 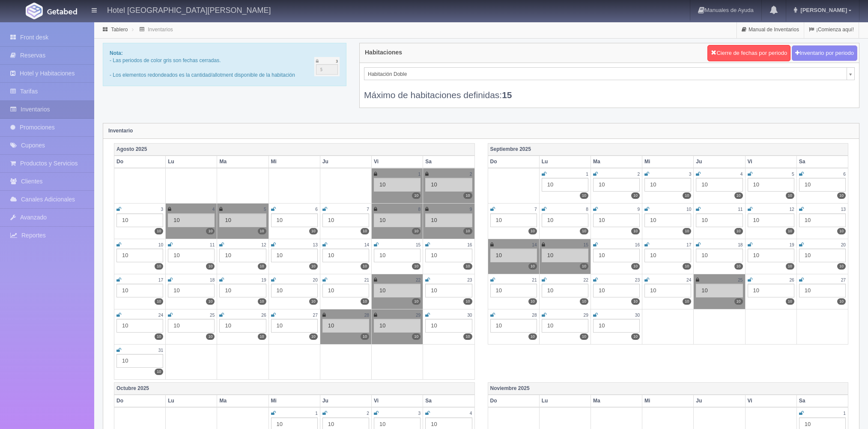 I want to click on small: 8, so click(x=420, y=209).